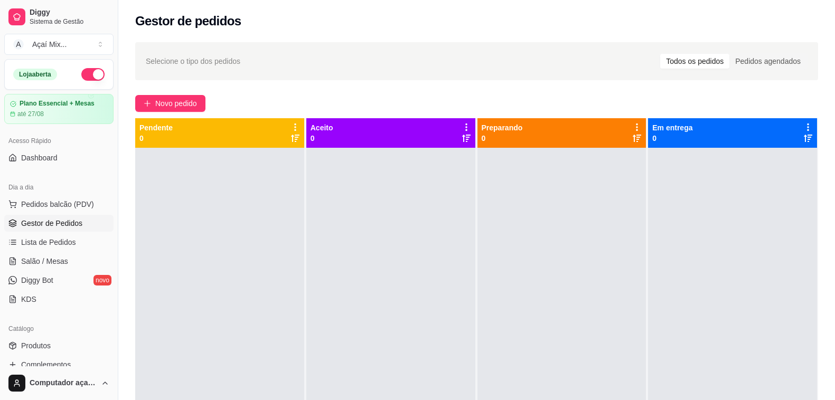  Describe the element at coordinates (49, 243) in the screenshot. I see `span: Lista de Pedidos` at that location.